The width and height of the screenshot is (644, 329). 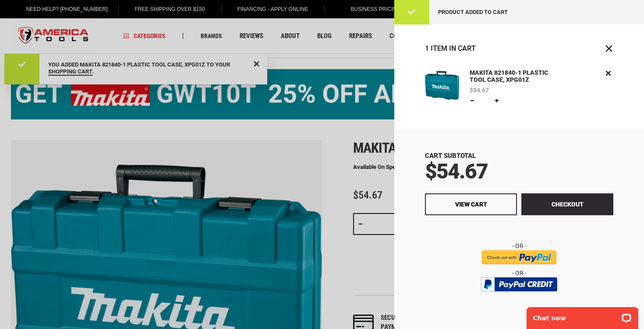 What do you see at coordinates (471, 204) in the screenshot?
I see `span: View Cart` at bounding box center [471, 204].